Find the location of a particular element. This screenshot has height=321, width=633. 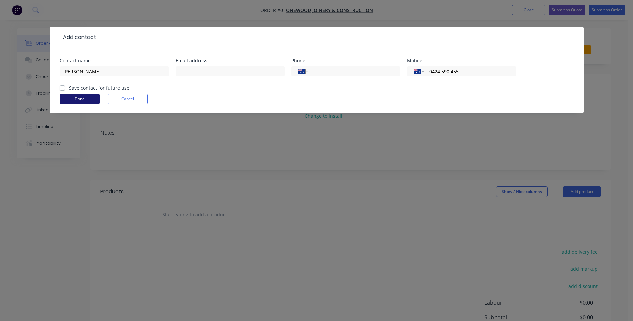

button: Cancel is located at coordinates (128, 99).